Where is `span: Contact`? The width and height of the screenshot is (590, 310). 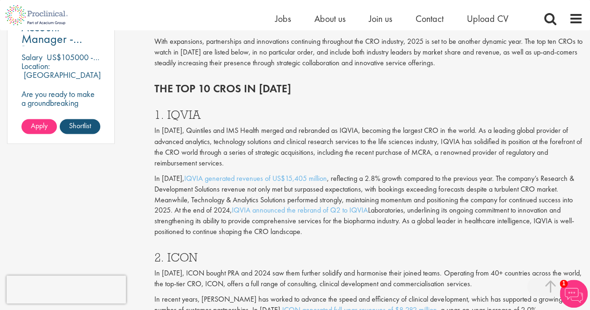 span: Contact is located at coordinates (430, 19).